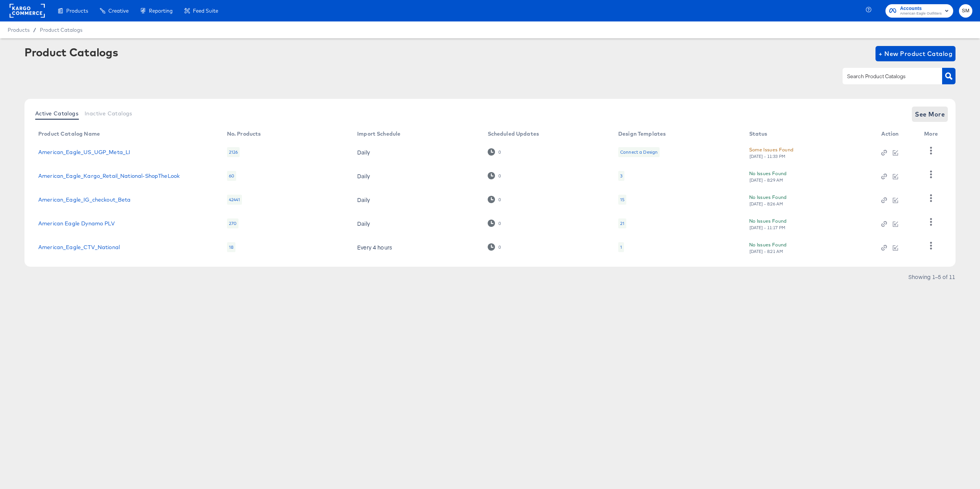 This screenshot has width=980, height=489. I want to click on button: + New Product Catalog, so click(916, 53).